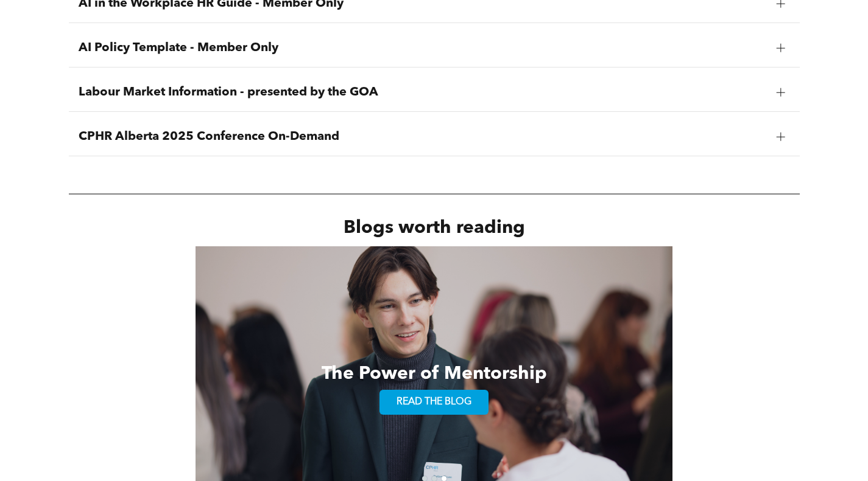 Image resolution: width=868 pixels, height=481 pixels. Describe the element at coordinates (434, 375) in the screenshot. I see `h3: The Power of Mentorship` at that location.